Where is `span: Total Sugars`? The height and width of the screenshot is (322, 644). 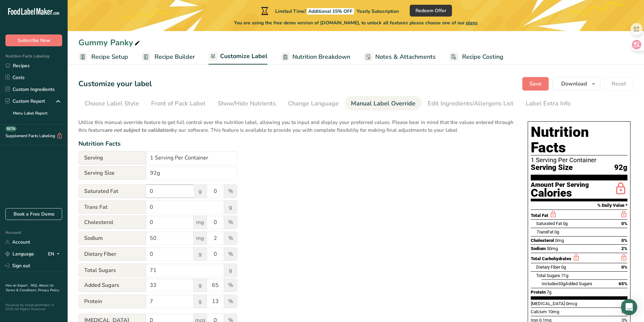 span: Total Sugars is located at coordinates (112, 271).